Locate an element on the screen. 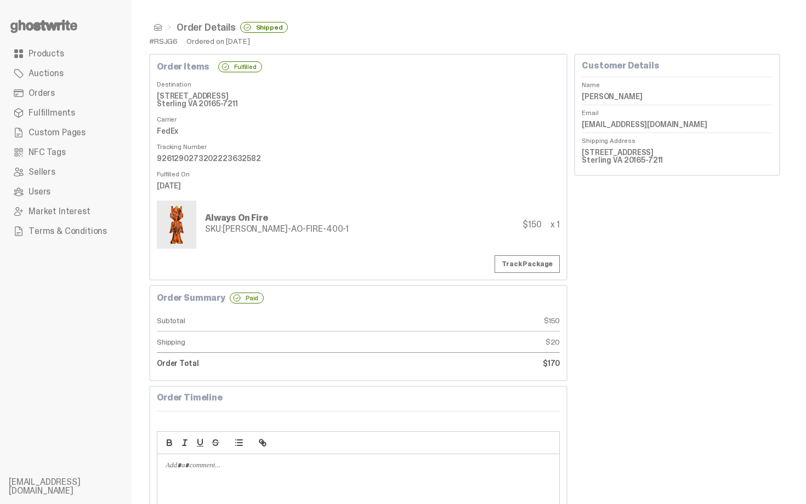 The image size is (806, 504). dd: $20 is located at coordinates (459, 342).